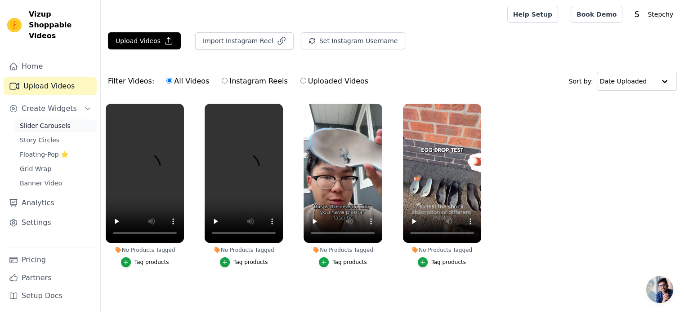 Image resolution: width=684 pixels, height=312 pixels. I want to click on a: Book Demo, so click(596, 14).